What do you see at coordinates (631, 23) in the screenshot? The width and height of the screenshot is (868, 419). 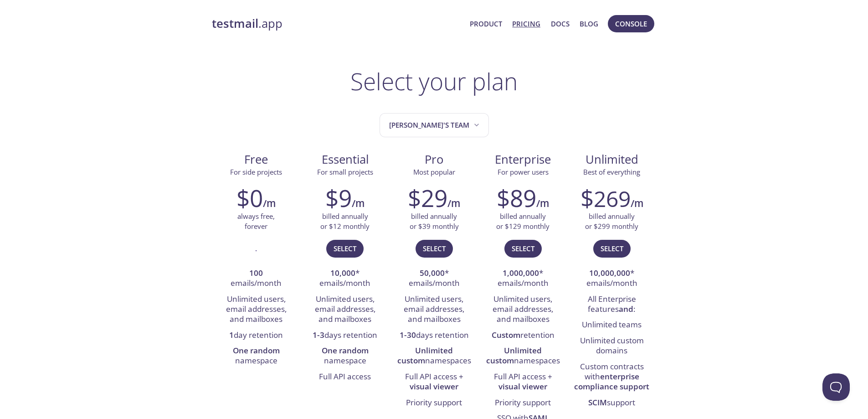 I see `span: Console` at bounding box center [631, 23].